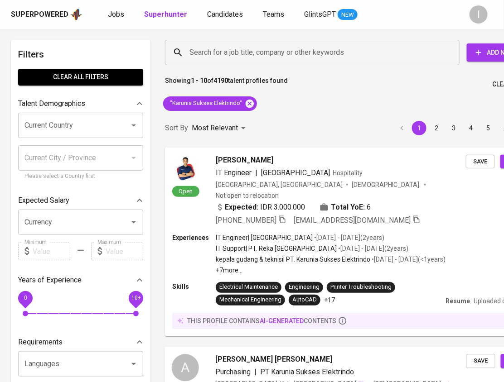  I want to click on div: Superpowered, so click(39, 15).